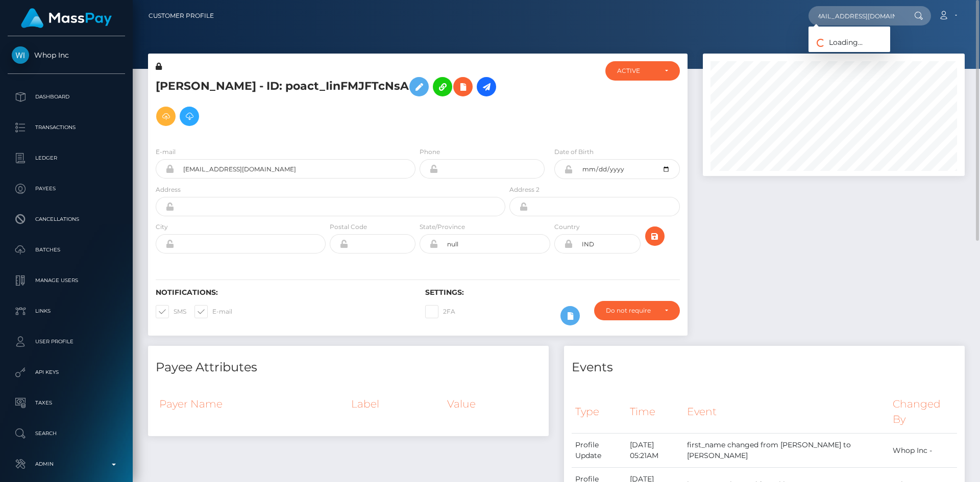  Describe the element at coordinates (66, 281) in the screenshot. I see `a: Manage Users` at that location.